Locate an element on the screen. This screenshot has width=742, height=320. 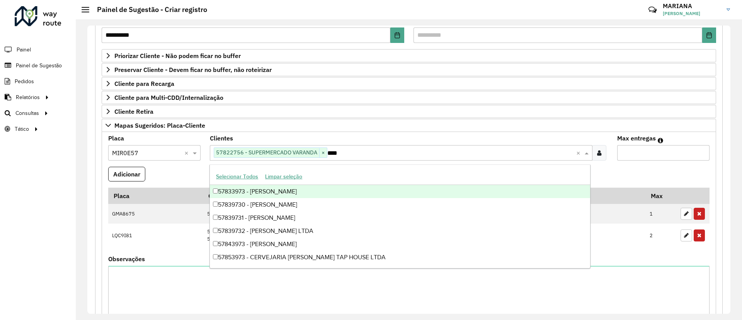
td: 57826929 57838198 is located at coordinates (321, 235).